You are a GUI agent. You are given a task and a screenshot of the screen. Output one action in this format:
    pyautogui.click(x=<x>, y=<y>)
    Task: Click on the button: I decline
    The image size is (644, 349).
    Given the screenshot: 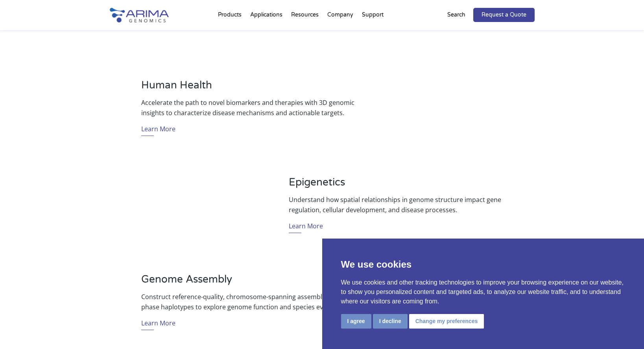 What is the action you would take?
    pyautogui.click(x=390, y=321)
    